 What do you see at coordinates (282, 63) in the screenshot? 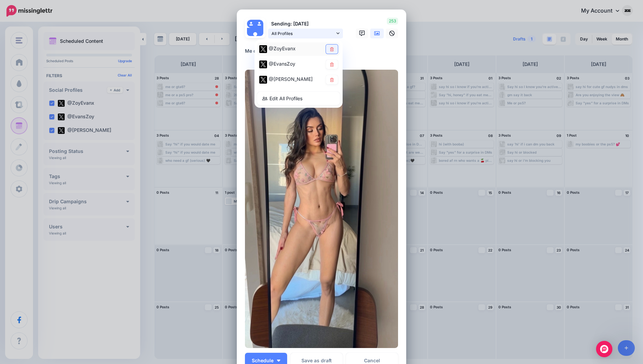
I see `span: @EvansZoy` at bounding box center [282, 63].